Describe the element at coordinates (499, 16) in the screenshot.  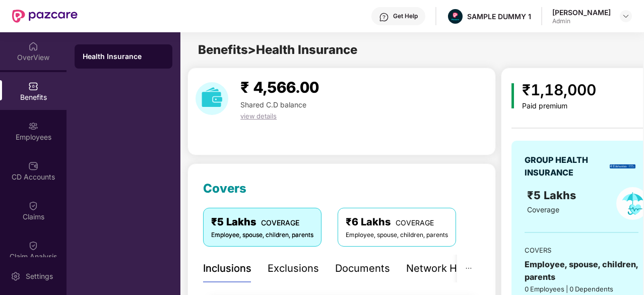
I see `div: SAMPLE DUMMY 1` at that location.